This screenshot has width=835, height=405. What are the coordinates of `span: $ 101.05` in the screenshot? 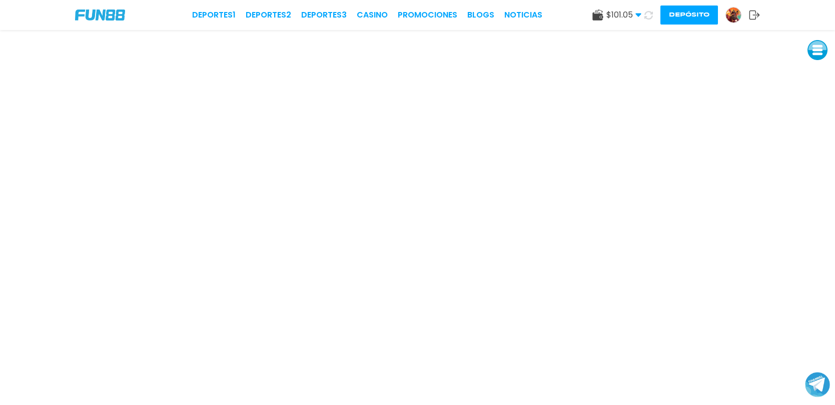 It's located at (624, 15).